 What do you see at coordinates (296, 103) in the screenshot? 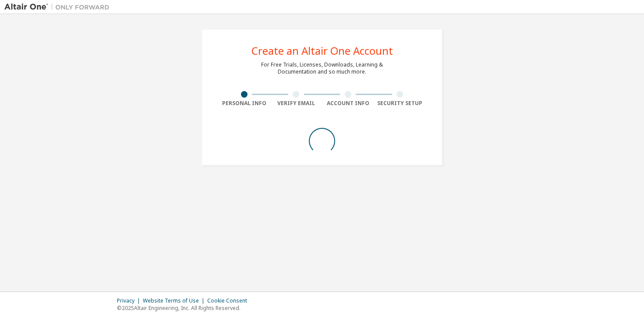
I see `div: Verify Email` at bounding box center [296, 103].